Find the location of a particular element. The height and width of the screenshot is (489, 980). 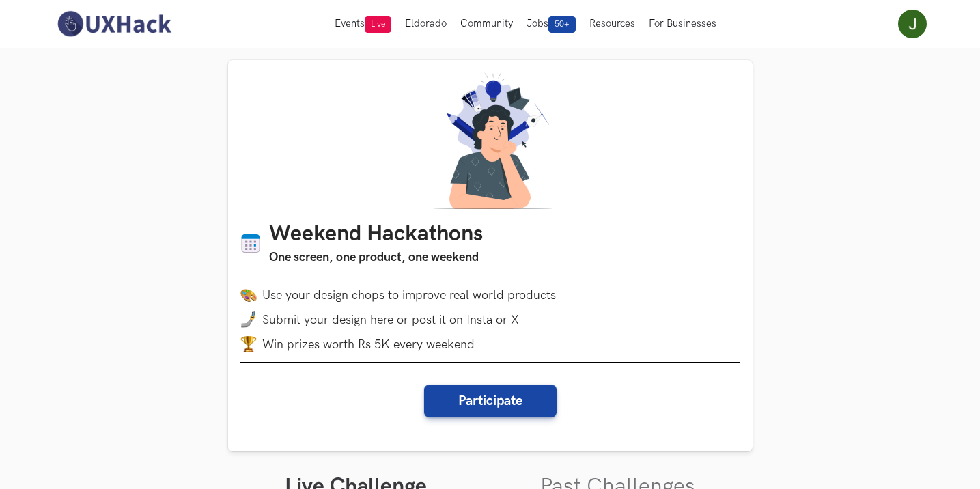

li: Use your design chops to improve real world products is located at coordinates (490, 295).